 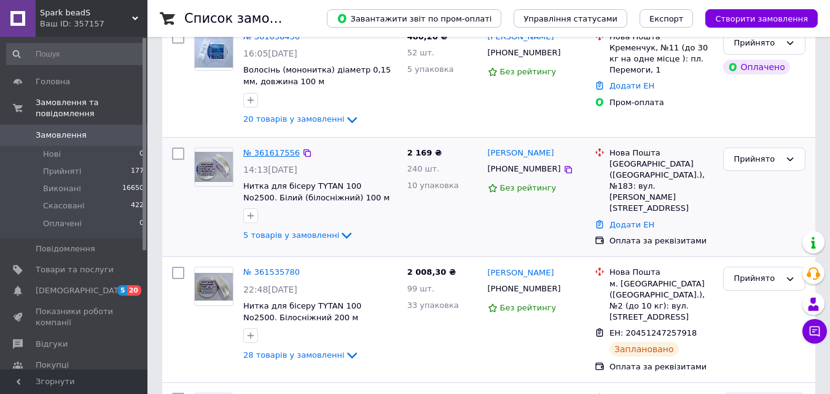 I want to click on h1: Список замовлень, so click(x=246, y=18).